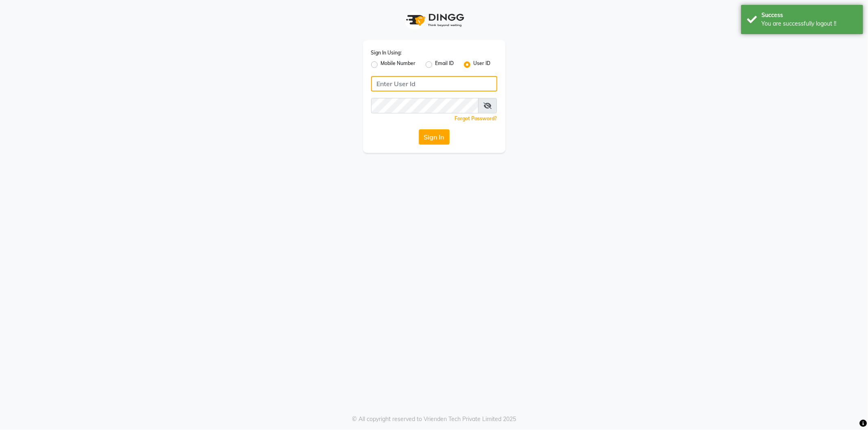 This screenshot has height=430, width=868. I want to click on div: Success, so click(809, 15).